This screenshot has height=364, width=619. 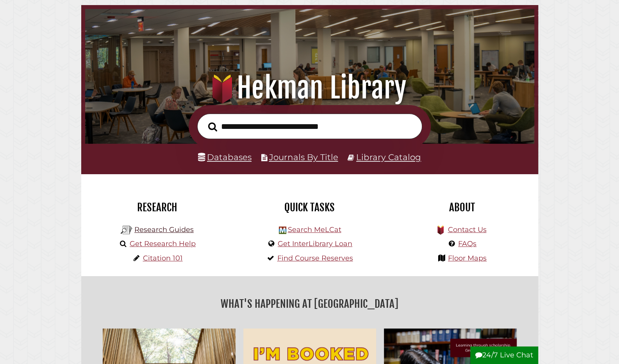 What do you see at coordinates (162, 244) in the screenshot?
I see `a: Get Research Help` at bounding box center [162, 244].